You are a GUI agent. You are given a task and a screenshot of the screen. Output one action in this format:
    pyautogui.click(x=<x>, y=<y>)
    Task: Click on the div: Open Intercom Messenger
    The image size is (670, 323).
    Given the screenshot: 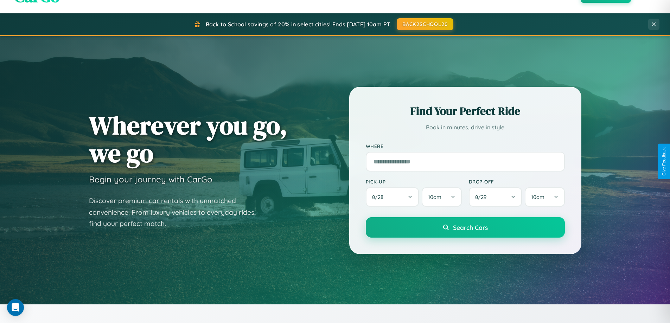 What is the action you would take?
    pyautogui.click(x=15, y=308)
    